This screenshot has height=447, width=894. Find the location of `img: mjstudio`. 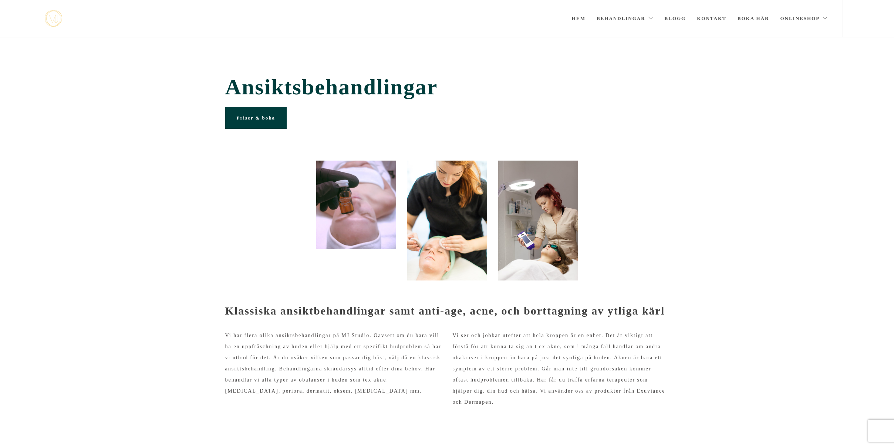

img: mjstudio is located at coordinates (53, 18).